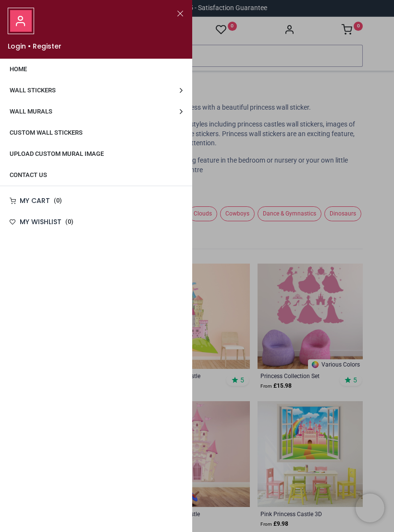 This screenshot has width=394, height=532. I want to click on span: Wall Stickers, so click(33, 90).